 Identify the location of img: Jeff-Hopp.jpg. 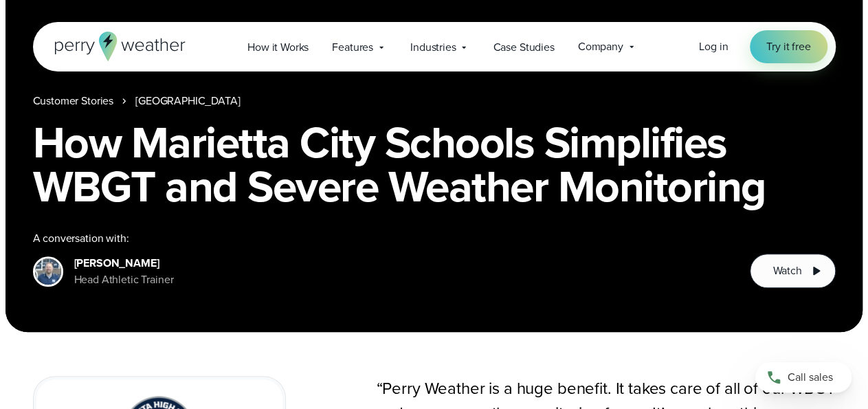
(48, 271).